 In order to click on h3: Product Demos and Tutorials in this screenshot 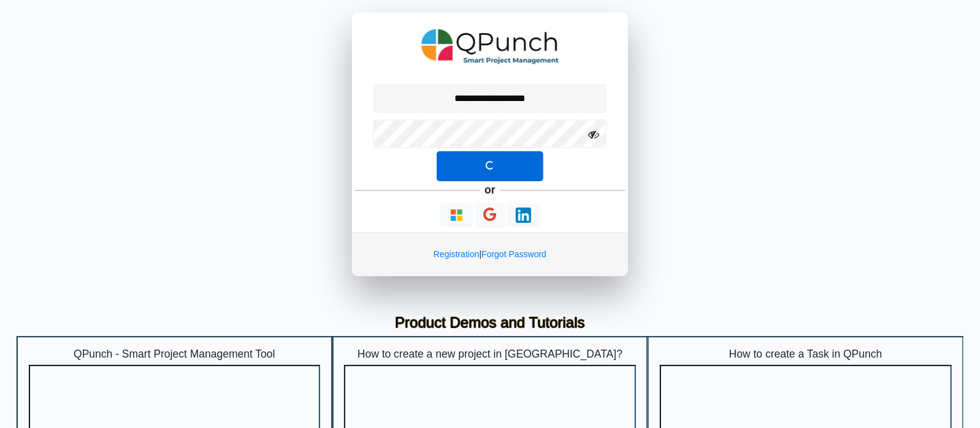, I will do `click(490, 323)`.